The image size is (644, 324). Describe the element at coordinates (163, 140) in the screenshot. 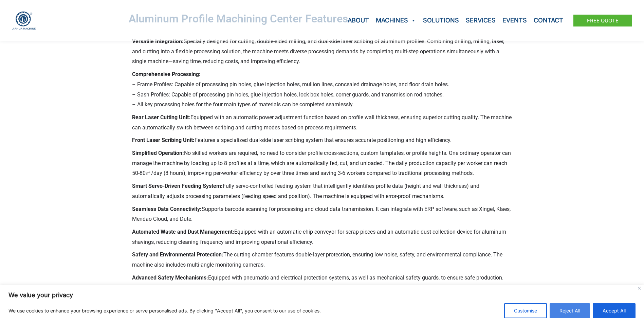

I see `strong: Front Laser Scribing Unit:` at that location.